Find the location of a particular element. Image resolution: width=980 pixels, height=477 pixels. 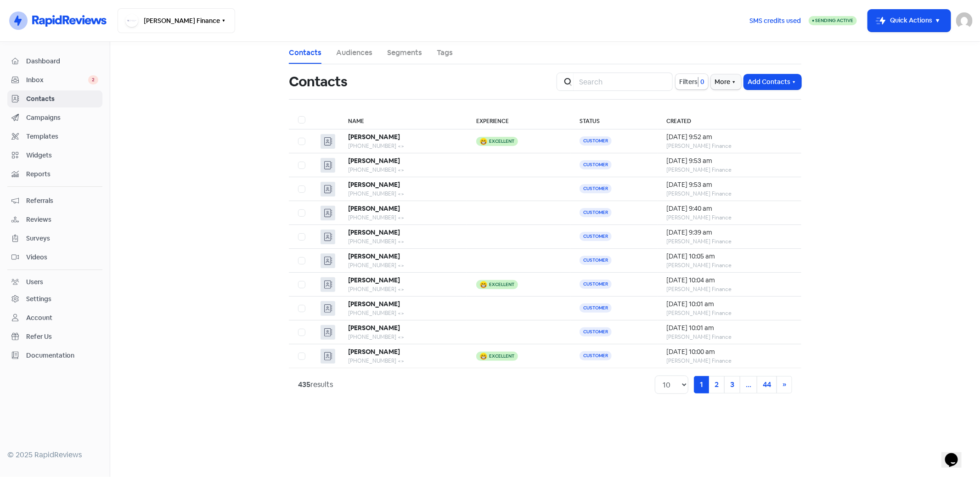

span: Inbox is located at coordinates (57, 80).